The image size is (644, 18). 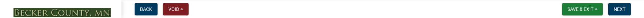 I want to click on button: Back, so click(x=146, y=9).